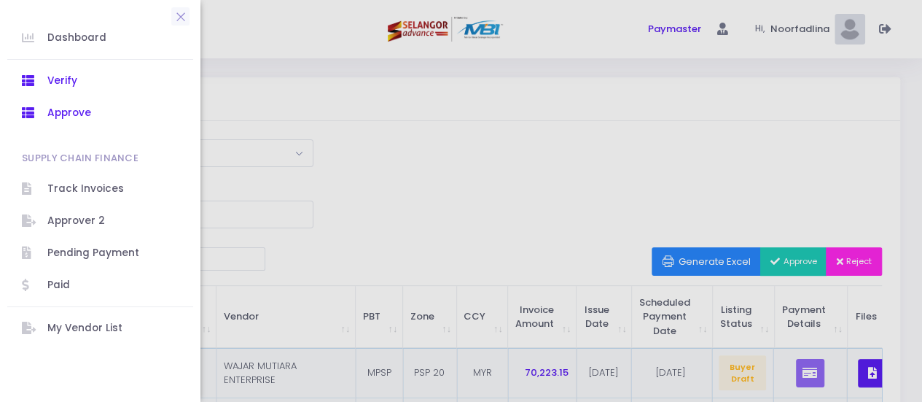  I want to click on span: Track Invoices, so click(113, 189).